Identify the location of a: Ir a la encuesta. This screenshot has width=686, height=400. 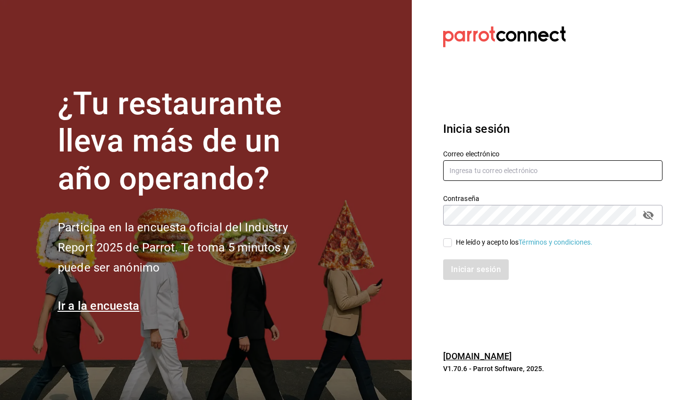
(98, 306).